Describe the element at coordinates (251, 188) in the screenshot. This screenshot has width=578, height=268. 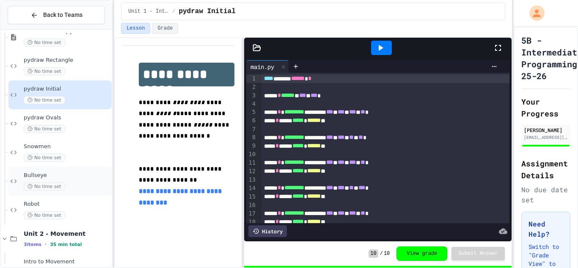
I see `div: 14` at that location.